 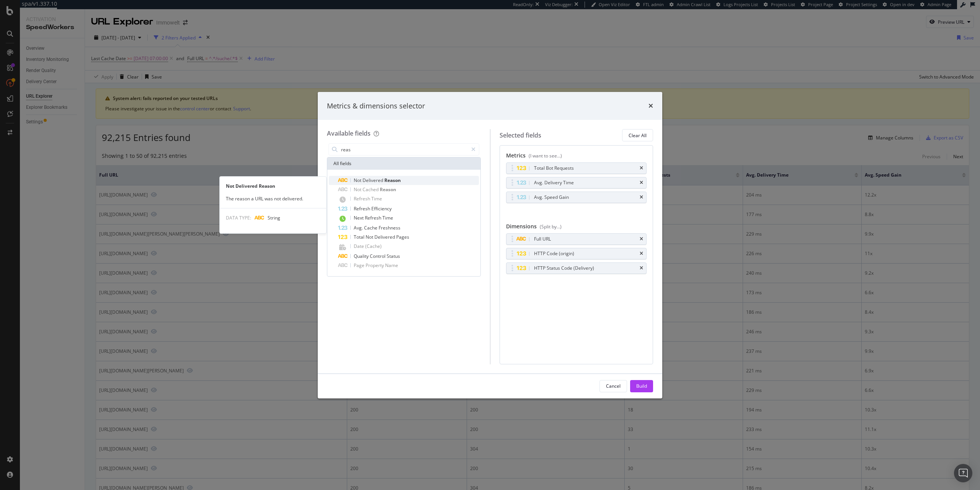 What do you see at coordinates (371, 189) in the screenshot?
I see `span: Cached` at bounding box center [371, 189].